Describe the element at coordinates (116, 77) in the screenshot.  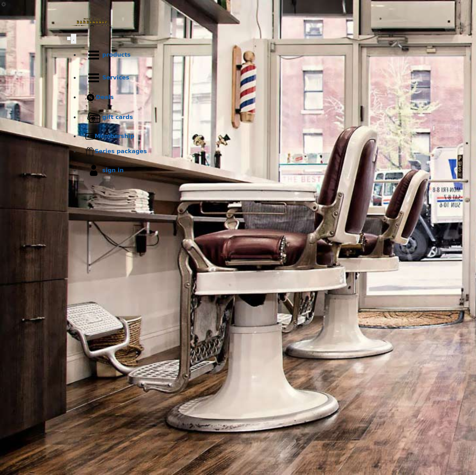
I see `b: Services` at that location.